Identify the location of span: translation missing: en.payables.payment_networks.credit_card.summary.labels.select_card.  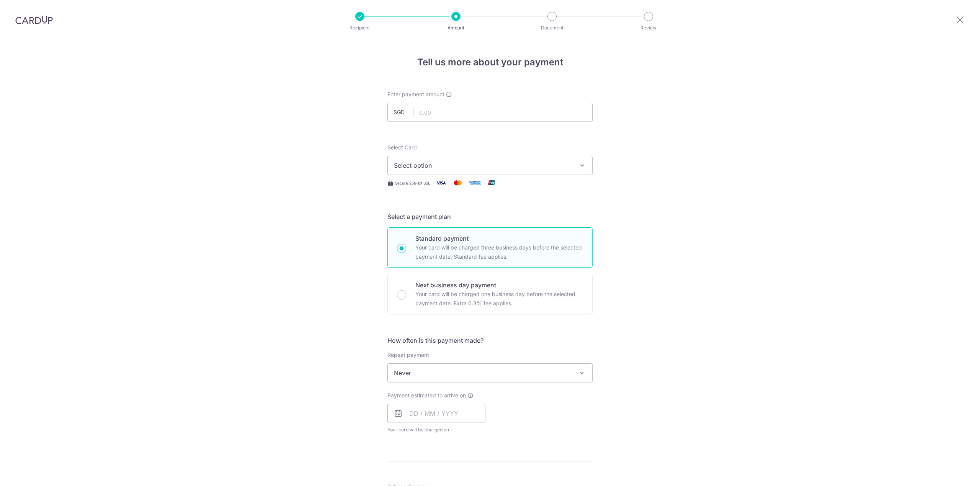
(402, 147).